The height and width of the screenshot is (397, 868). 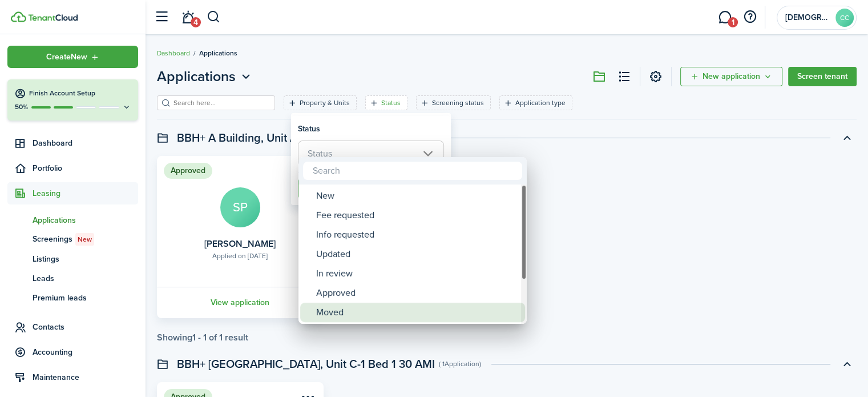 What do you see at coordinates (413, 171) in the screenshot?
I see `input: Search` at bounding box center [413, 171].